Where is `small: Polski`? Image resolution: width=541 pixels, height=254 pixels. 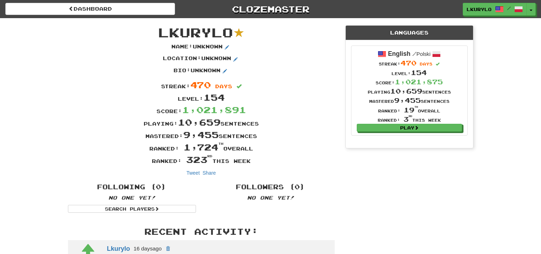 small: Polski is located at coordinates (422, 54).